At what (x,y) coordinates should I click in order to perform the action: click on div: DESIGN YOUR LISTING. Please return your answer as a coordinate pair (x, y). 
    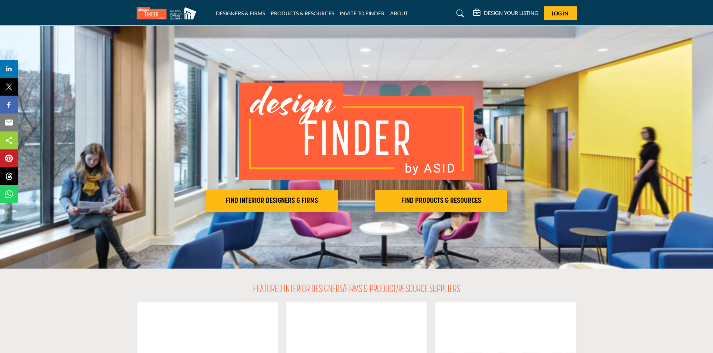
    Looking at the image, I should click on (506, 13).